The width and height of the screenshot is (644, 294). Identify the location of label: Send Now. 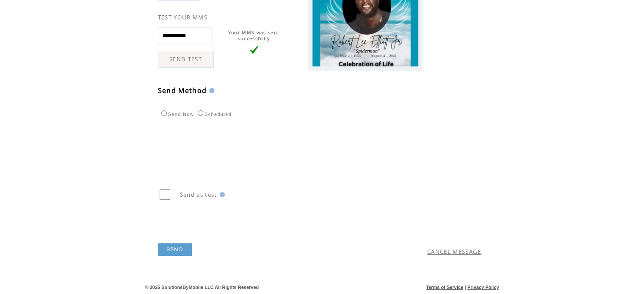
(176, 114).